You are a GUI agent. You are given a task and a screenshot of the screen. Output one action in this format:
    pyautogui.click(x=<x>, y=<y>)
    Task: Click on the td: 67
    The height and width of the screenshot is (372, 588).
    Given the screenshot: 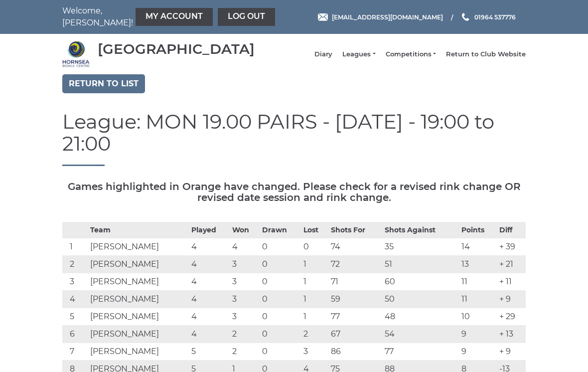 What is the action you would take?
    pyautogui.click(x=355, y=334)
    